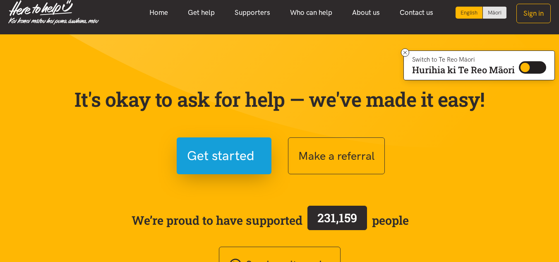 This screenshot has width=559, height=262. What do you see at coordinates (495, 12) in the screenshot?
I see `a: Switch to Te Reo Māori` at bounding box center [495, 12].